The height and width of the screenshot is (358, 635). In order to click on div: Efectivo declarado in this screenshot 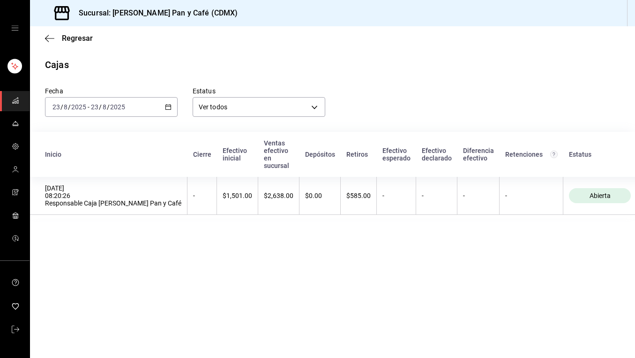, I will do `click(437, 154)`.